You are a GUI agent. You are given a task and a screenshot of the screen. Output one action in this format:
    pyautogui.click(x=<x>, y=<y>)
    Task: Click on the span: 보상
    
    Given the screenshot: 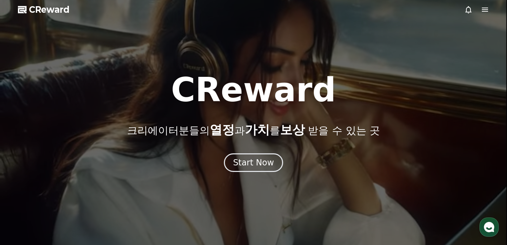 What is the action you would take?
    pyautogui.click(x=292, y=129)
    